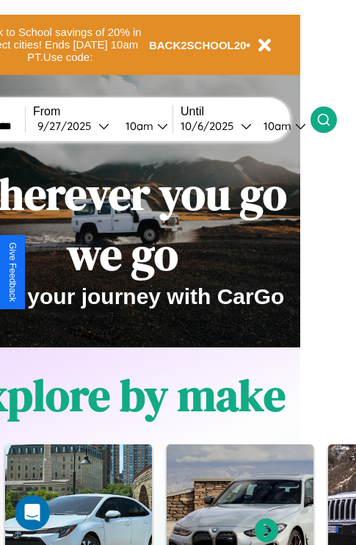 This screenshot has height=545, width=356. What do you see at coordinates (211, 126) in the screenshot?
I see `div: 10 / 6 / 2025` at bounding box center [211, 126].